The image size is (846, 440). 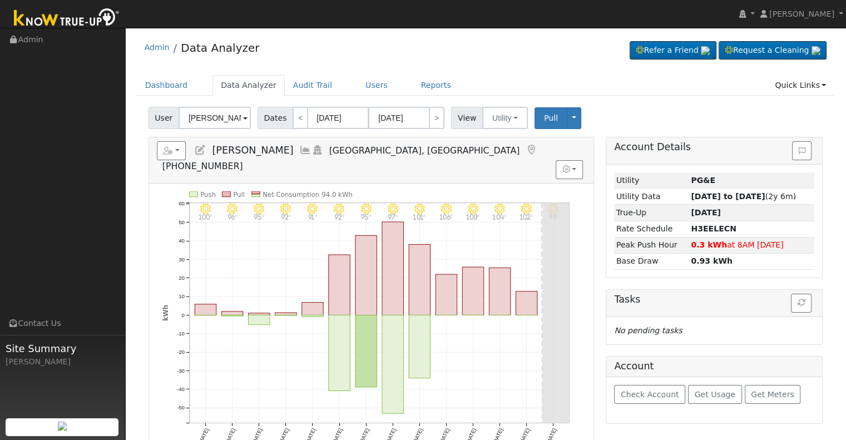 What do you see at coordinates (527, 216) in the screenshot?
I see `p: 102°` at bounding box center [527, 216].